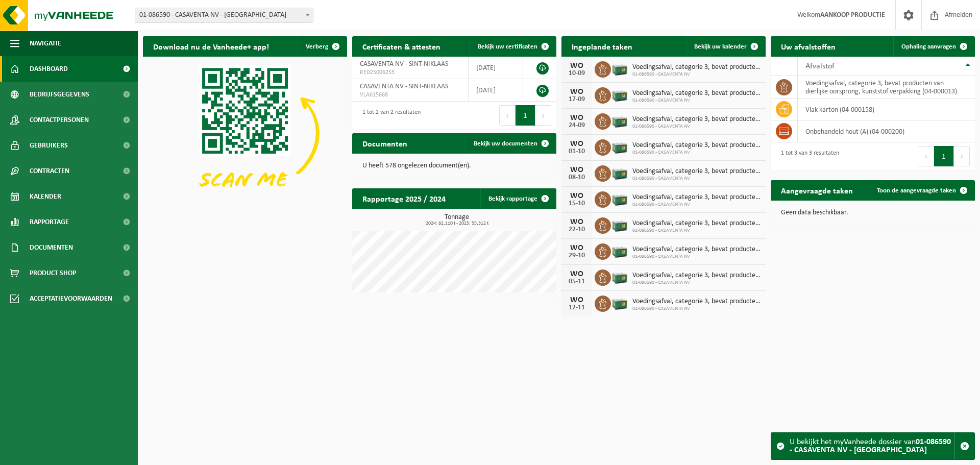 The width and height of the screenshot is (980, 465). Describe the element at coordinates (457, 220) in the screenshot. I see `h3: Tonnage` at that location.